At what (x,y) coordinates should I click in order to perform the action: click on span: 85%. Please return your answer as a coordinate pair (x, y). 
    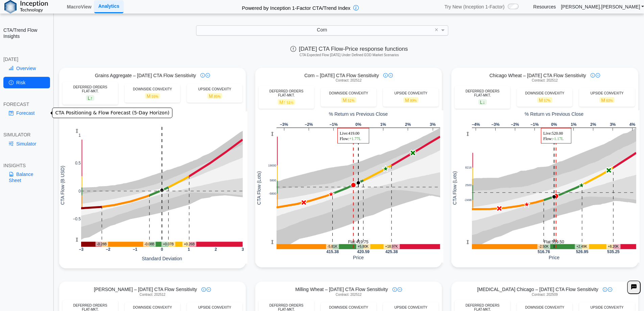
    Looking at the image, I should click on (217, 96).